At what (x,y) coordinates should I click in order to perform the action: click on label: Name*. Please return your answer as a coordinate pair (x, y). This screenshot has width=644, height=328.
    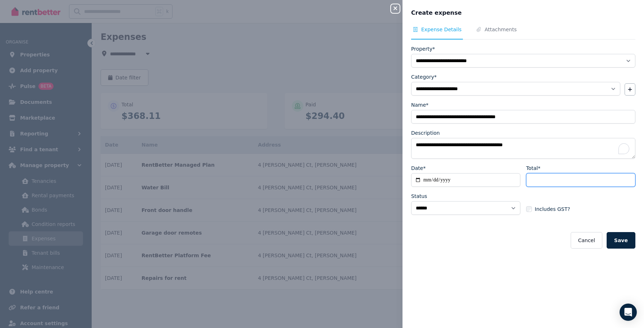
    Looking at the image, I should click on (420, 105).